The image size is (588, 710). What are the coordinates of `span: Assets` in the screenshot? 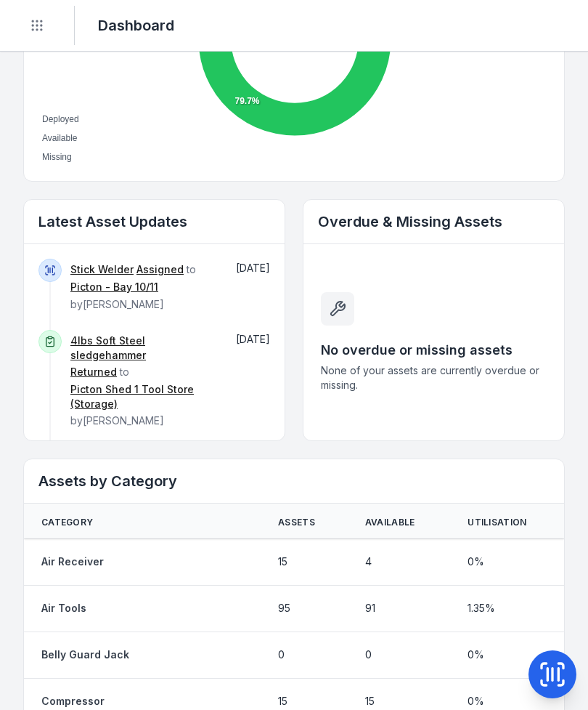 It's located at (296, 523).